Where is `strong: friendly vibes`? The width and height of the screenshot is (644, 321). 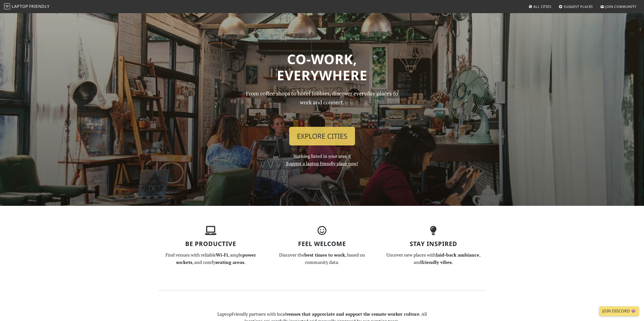
strong: friendly vibes is located at coordinates (436, 263).